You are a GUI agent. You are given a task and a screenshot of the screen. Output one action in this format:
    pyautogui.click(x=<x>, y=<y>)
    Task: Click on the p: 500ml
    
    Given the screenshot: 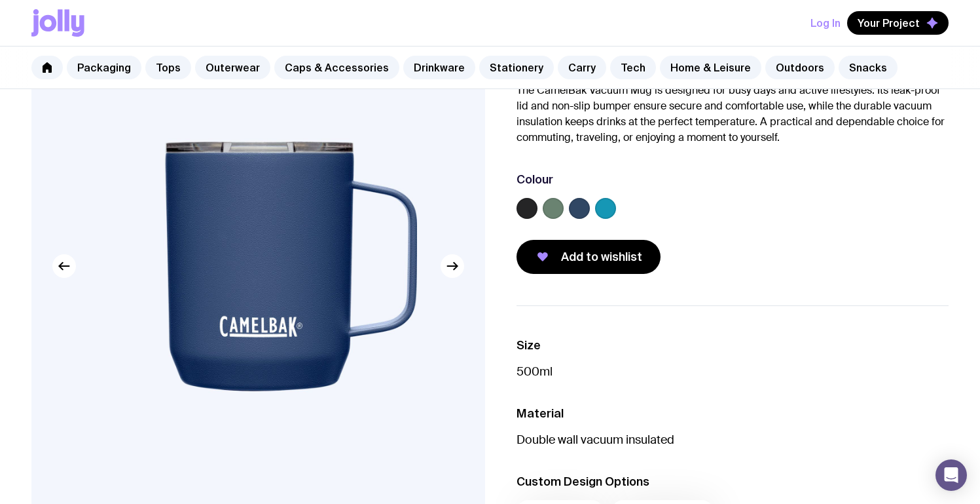 What is the action you would take?
    pyautogui.click(x=733, y=372)
    